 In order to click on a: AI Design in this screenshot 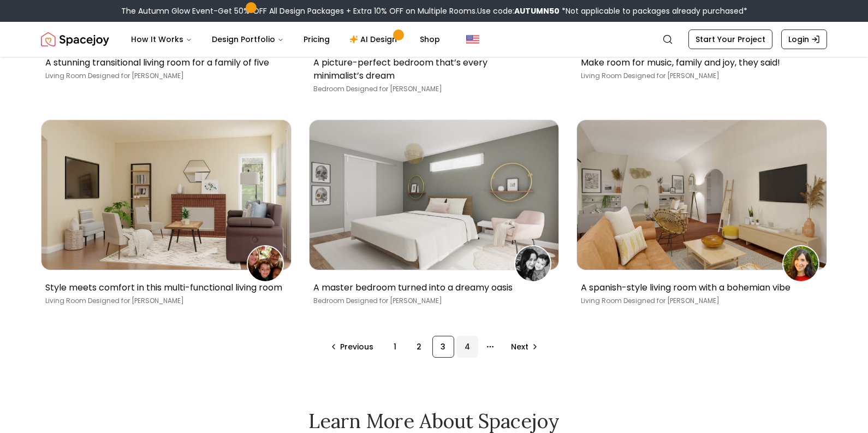, I will do `click(374, 40)`.